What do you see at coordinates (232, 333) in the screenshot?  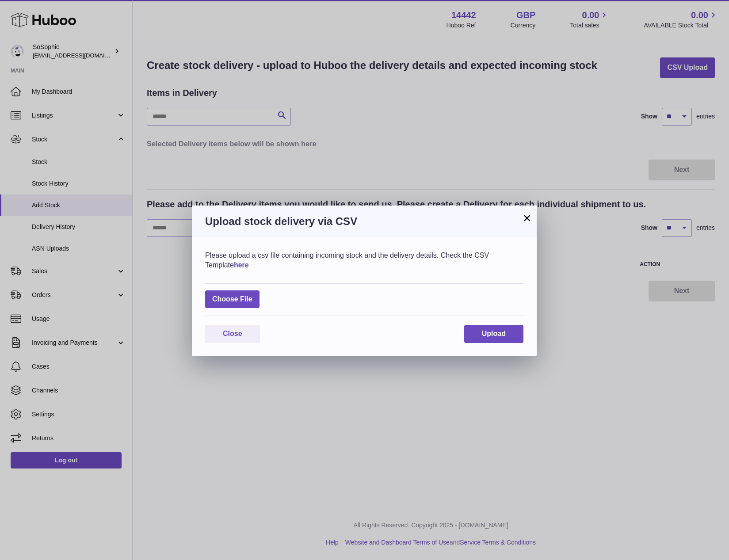 I see `button: Close` at bounding box center [232, 333].